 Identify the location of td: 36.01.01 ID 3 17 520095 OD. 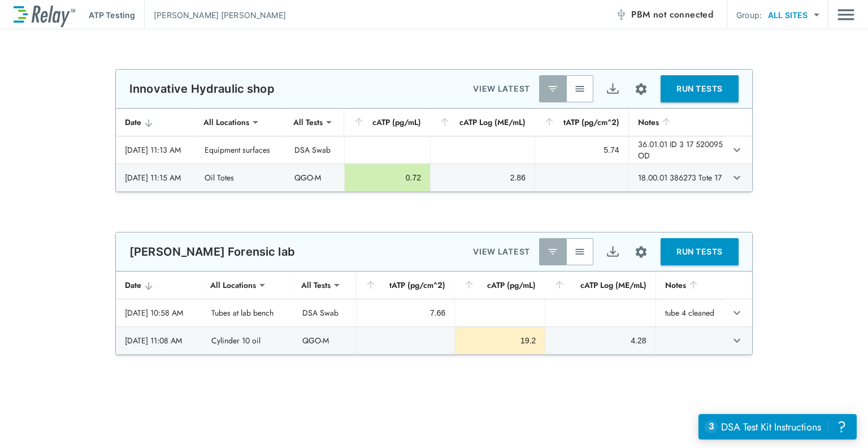
(678, 150).